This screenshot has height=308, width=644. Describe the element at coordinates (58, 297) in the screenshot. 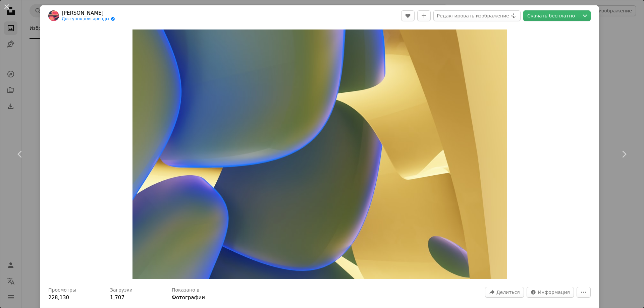

I see `font: 228,130` at that location.